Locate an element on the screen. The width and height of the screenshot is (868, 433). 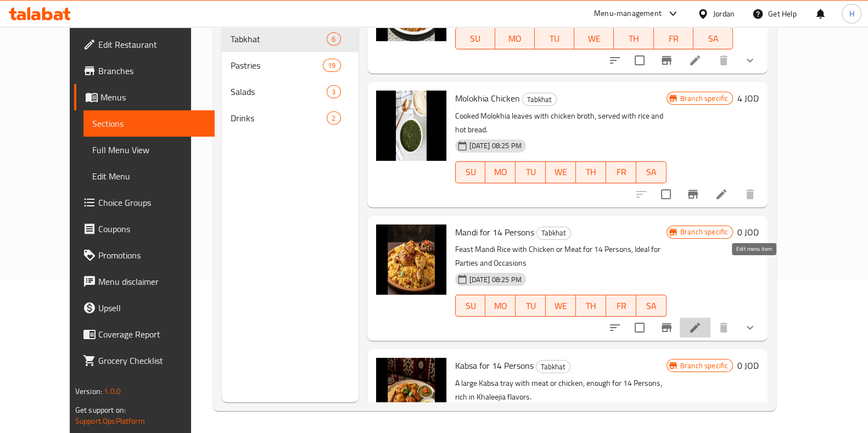
nav: Menu sections is located at coordinates (290, 79).